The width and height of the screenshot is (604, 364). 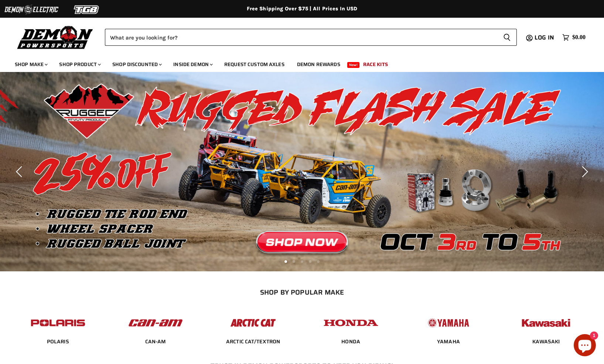 I want to click on a: KAWASAKI, so click(x=546, y=342).